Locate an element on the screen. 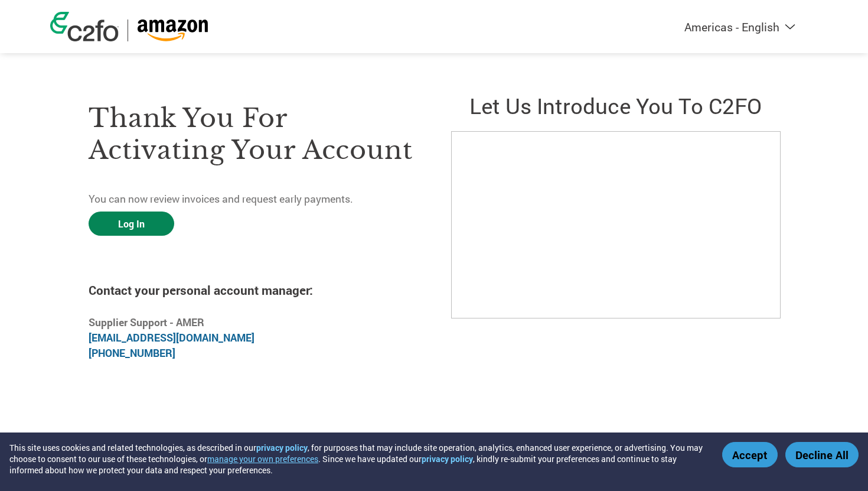 This screenshot has height=491, width=868. img: c2fo logo is located at coordinates (84, 26).